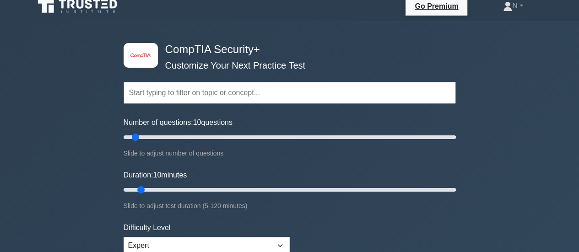 Image resolution: width=579 pixels, height=252 pixels. Describe the element at coordinates (147, 228) in the screenshot. I see `label: Difficulty Level` at that location.